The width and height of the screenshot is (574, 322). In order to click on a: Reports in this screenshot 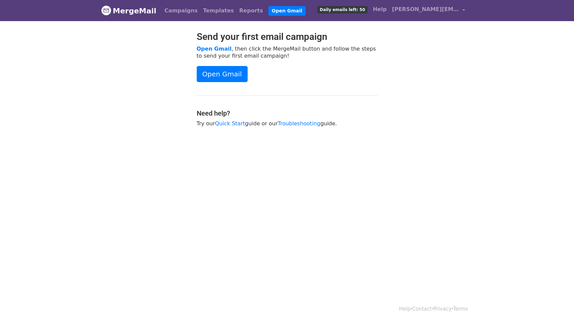, I will do `click(251, 11)`.